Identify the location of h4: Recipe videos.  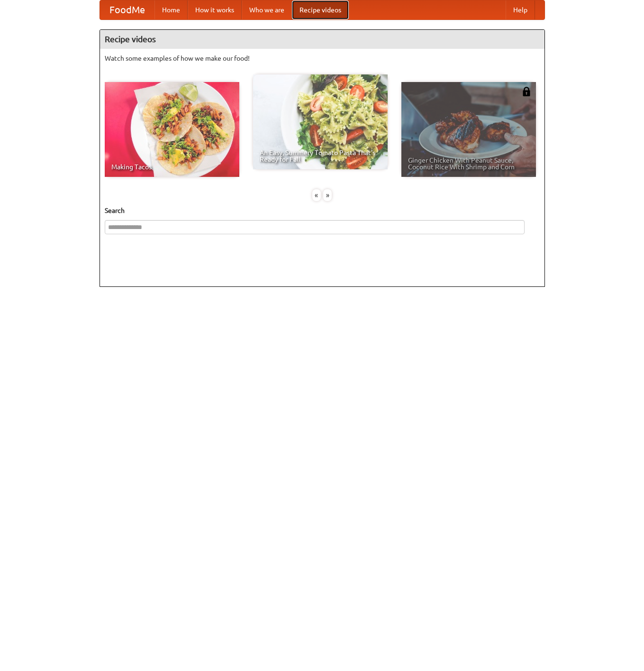
(322, 40).